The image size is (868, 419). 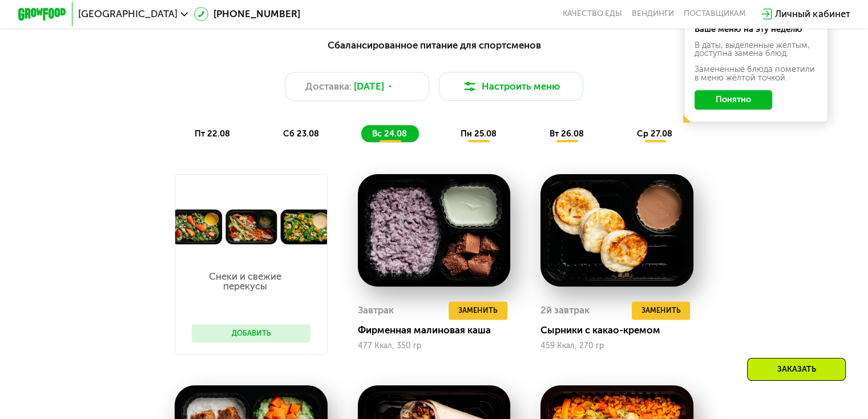 I want to click on div: поставщикам, so click(x=714, y=13).